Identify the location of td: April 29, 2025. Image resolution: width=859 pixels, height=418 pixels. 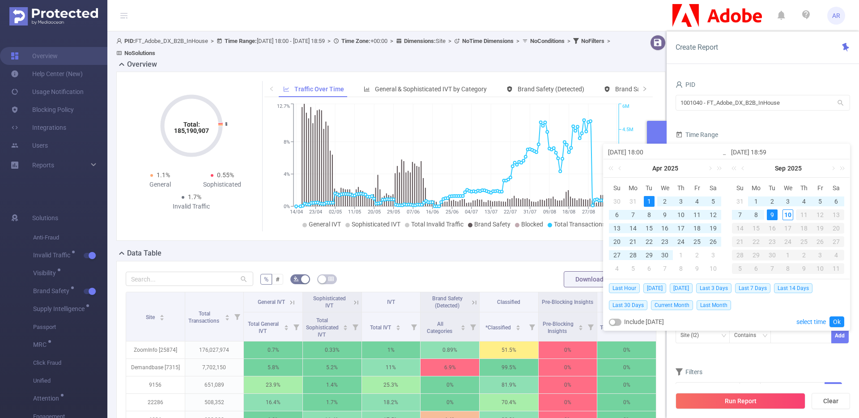
(649, 255).